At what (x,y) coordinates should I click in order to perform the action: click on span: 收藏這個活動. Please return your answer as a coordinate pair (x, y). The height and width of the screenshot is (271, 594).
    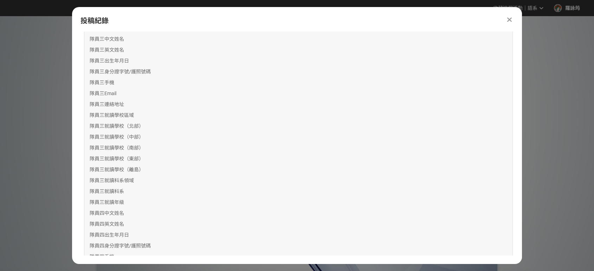
    Looking at the image, I should click on (508, 8).